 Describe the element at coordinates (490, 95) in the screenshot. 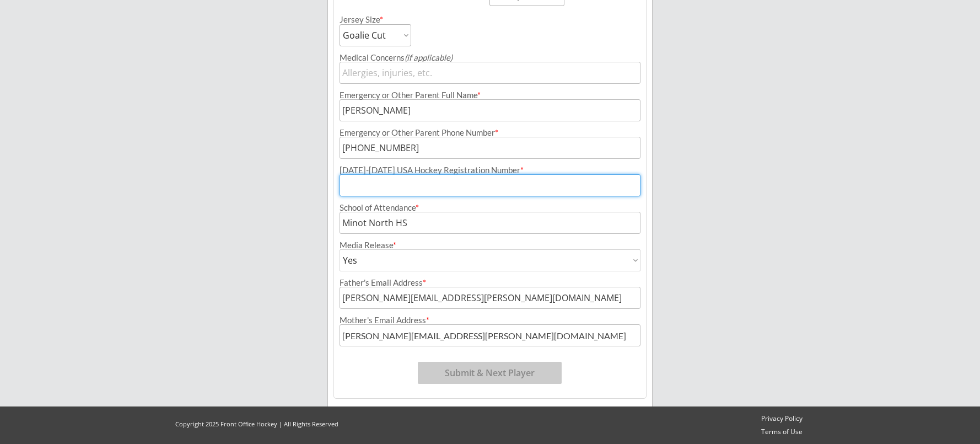

I see `div: Emergency or Other Parent Full Name` at that location.